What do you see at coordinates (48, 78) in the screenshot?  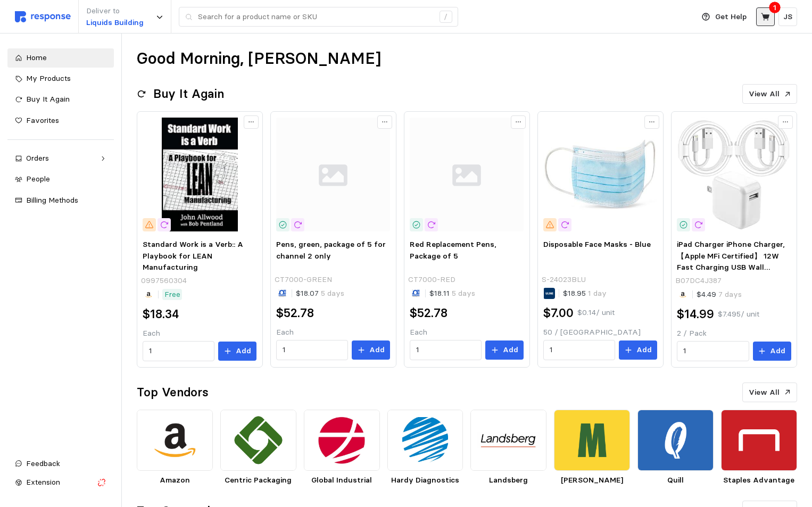 I see `span: My Products` at bounding box center [48, 78].